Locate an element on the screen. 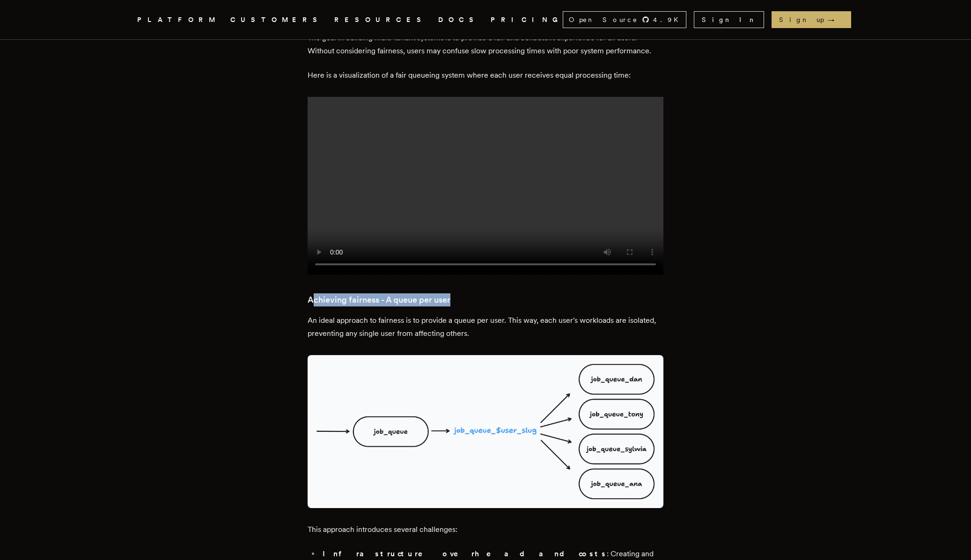 The height and width of the screenshot is (560, 971). p: An ideal approach to fairness is to provide a queue per user. This way, each user's workloads are... is located at coordinates (485, 327).